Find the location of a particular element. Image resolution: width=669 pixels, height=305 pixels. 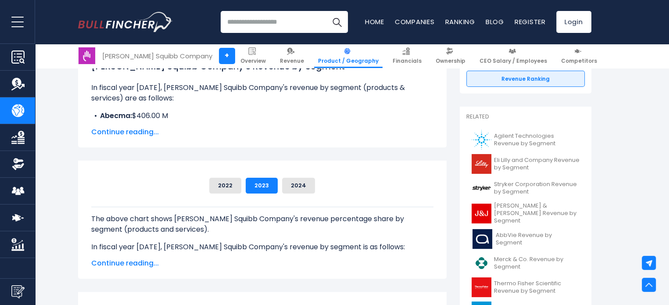

a: Ownership is located at coordinates (451, 56).